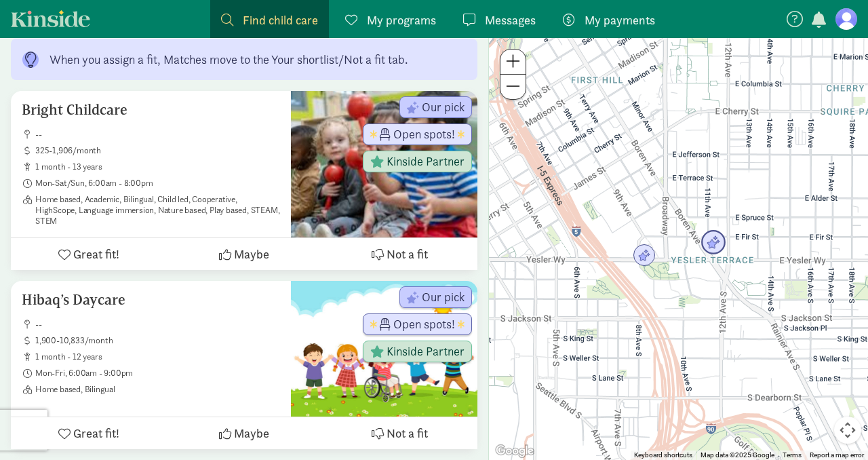 The image size is (868, 460). I want to click on h5: Hibaq’s Daycare, so click(150, 300).